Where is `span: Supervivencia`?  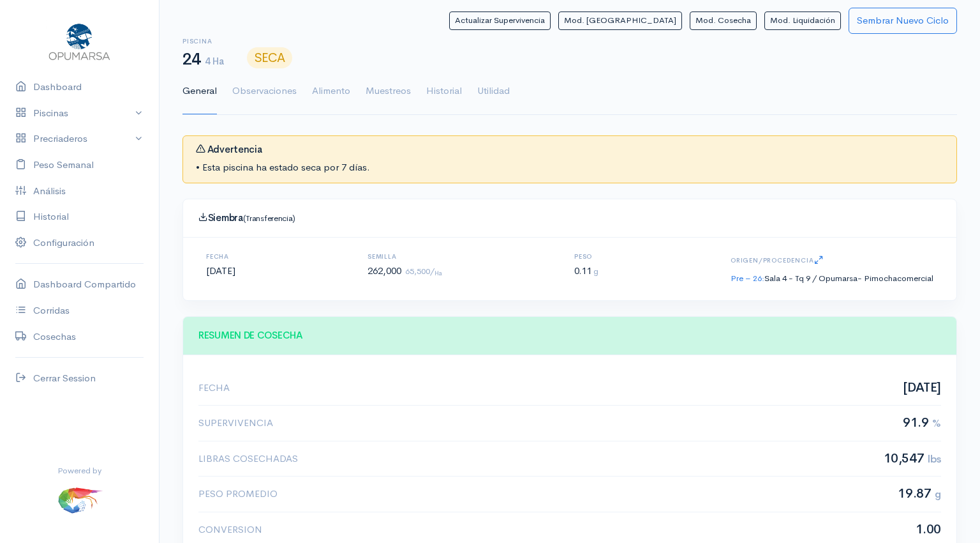
span: Supervivencia is located at coordinates (235, 423).